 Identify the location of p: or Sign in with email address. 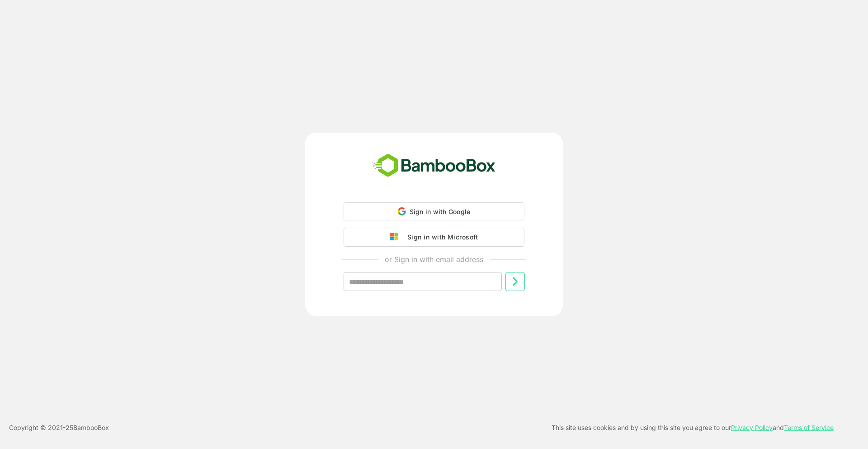
(434, 259).